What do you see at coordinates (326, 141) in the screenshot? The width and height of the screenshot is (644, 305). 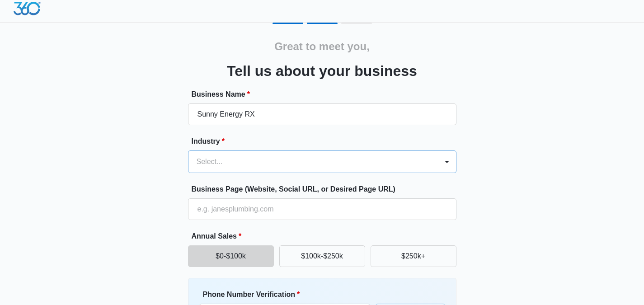 I see `label: Industry` at bounding box center [326, 141].